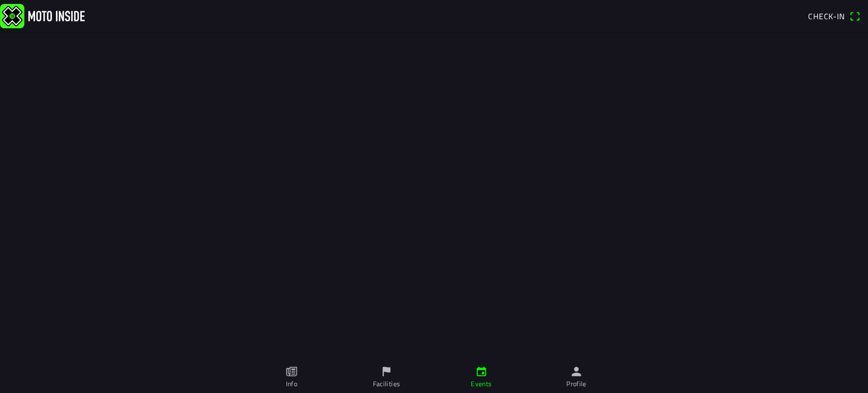  What do you see at coordinates (481, 384) in the screenshot?
I see `ion-label: Events` at bounding box center [481, 384].